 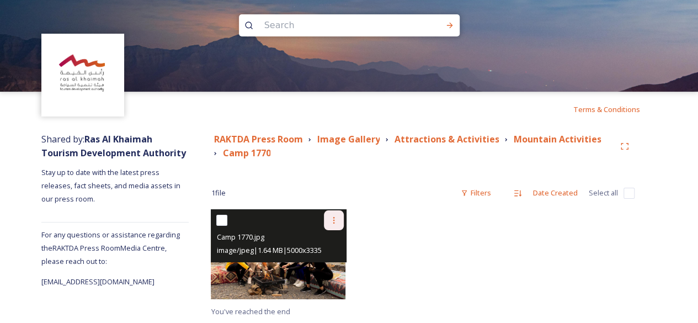 What do you see at coordinates (83, 75) in the screenshot?
I see `img: Logo_RAKTDA_RGB-01.png` at bounding box center [83, 75].